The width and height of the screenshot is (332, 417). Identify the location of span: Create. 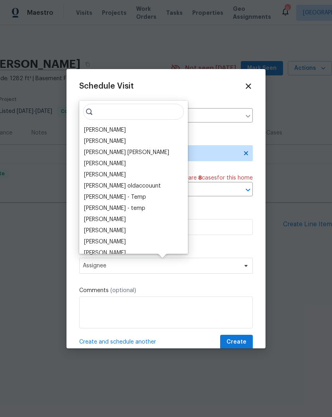
(237, 342).